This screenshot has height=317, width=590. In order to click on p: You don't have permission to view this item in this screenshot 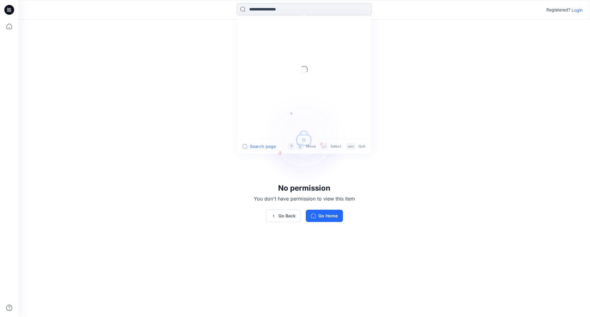, I will do `click(304, 198)`.